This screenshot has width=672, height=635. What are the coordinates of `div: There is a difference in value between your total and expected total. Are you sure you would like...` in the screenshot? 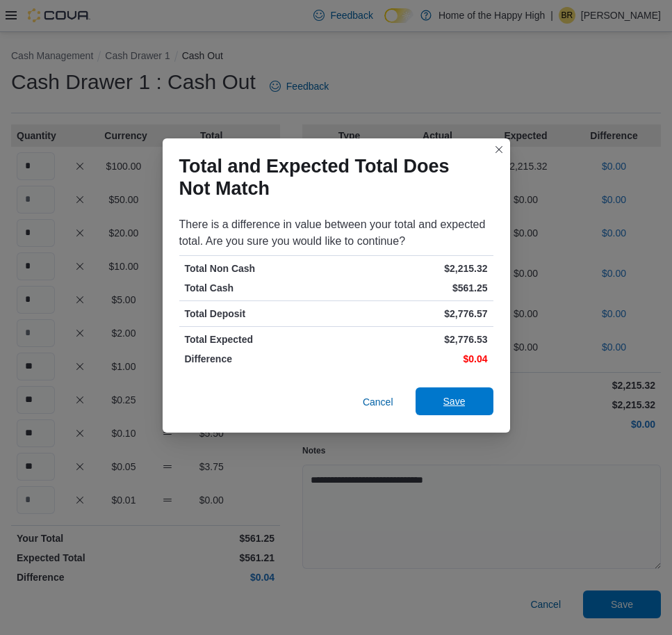 It's located at (336, 233).